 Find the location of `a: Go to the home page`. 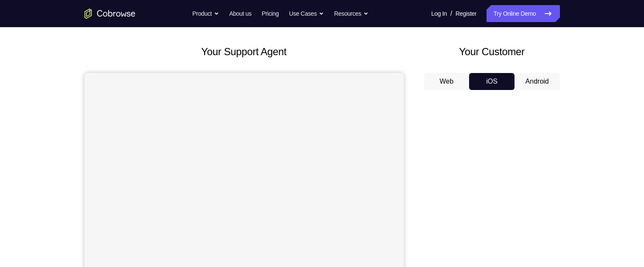

a: Go to the home page is located at coordinates (110, 14).